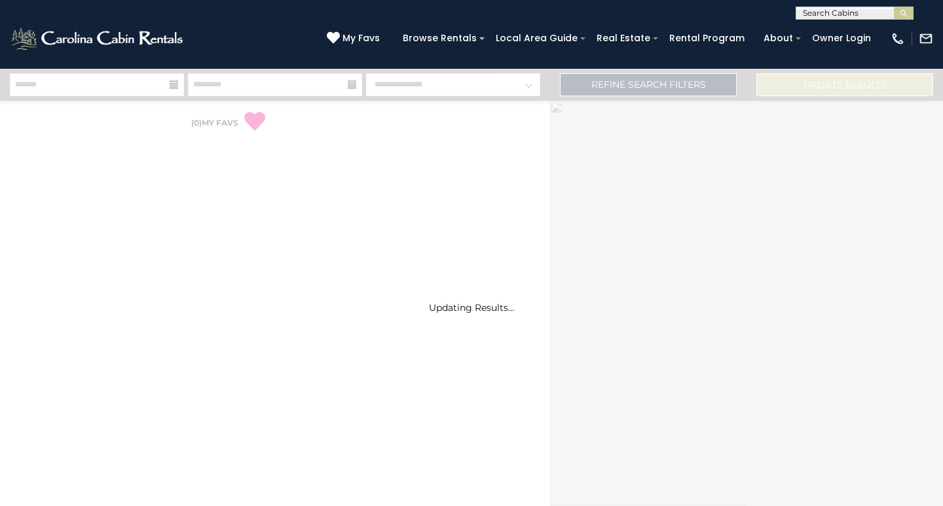  I want to click on img: mail-regular-white.png, so click(926, 39).